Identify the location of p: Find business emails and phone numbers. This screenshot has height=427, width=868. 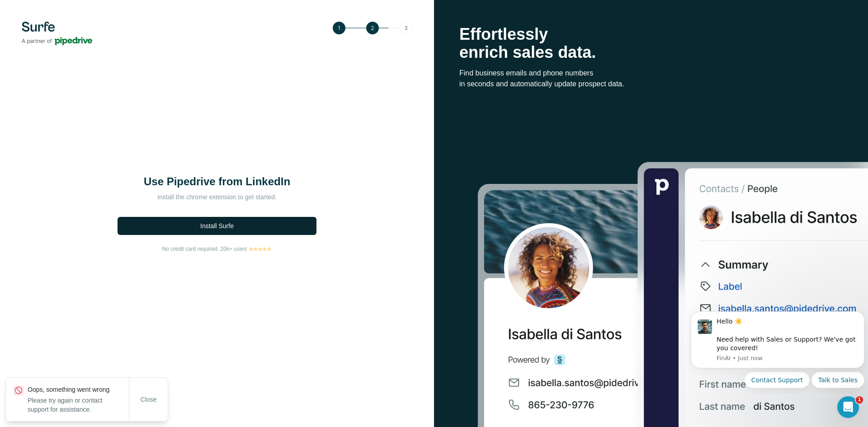
(651, 73).